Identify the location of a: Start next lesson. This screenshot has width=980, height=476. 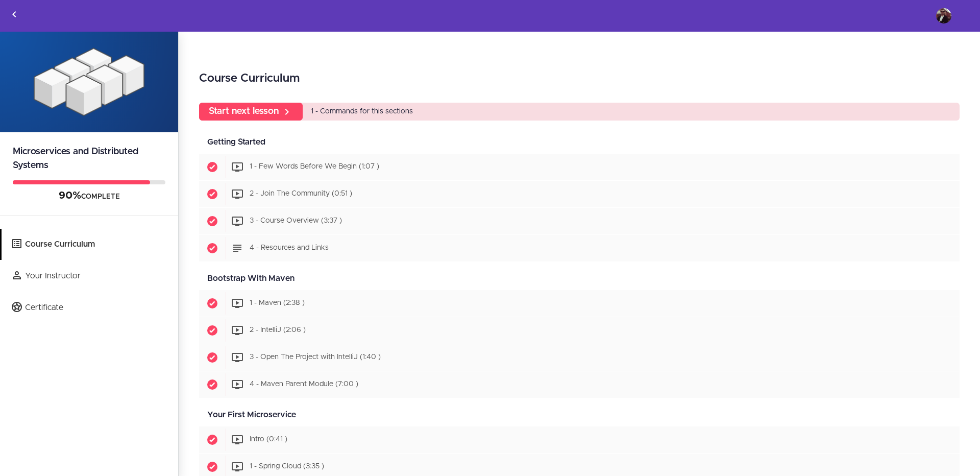
(251, 111).